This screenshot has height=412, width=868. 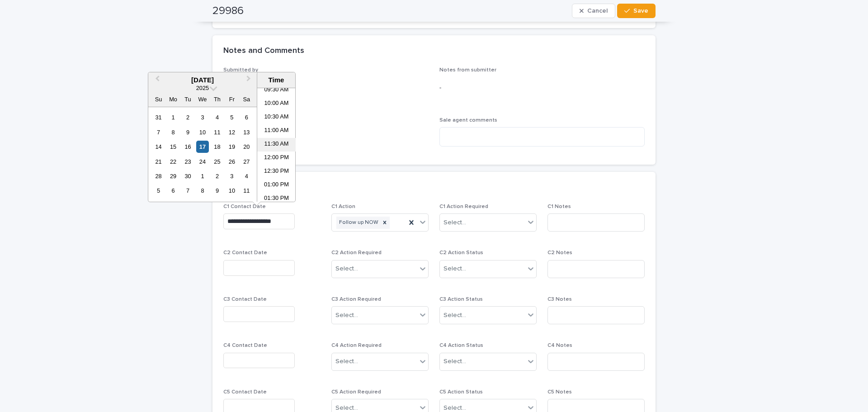 I want to click on div: Choose Tuesday, September 2nd, 2025, so click(x=188, y=117).